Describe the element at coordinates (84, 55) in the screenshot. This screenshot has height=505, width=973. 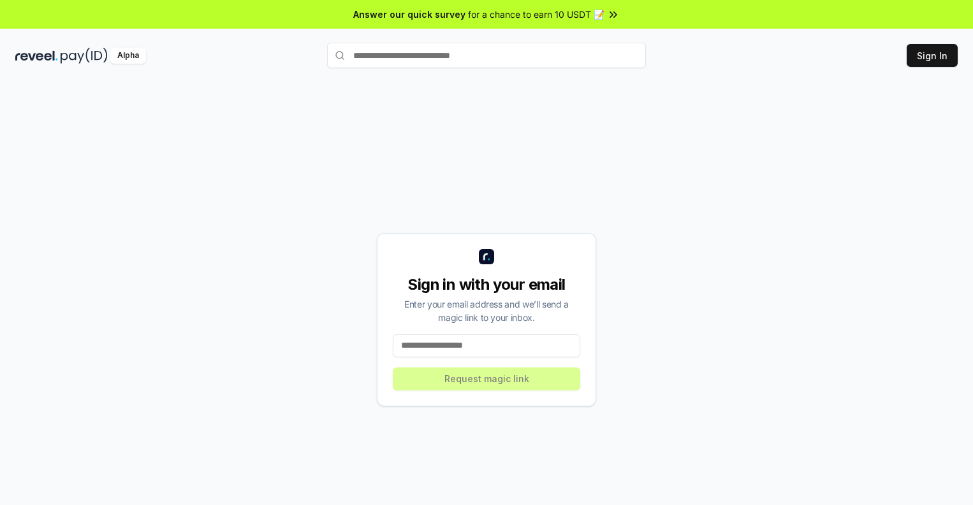
I see `img: pay_id` at that location.